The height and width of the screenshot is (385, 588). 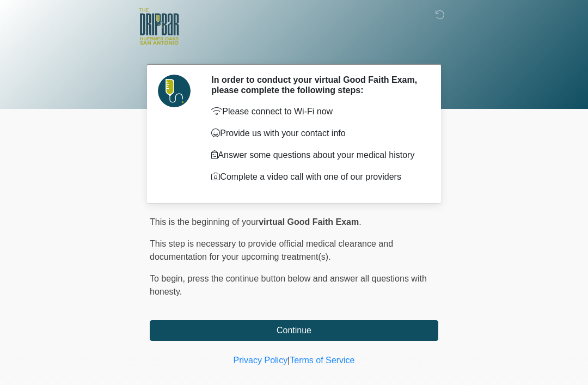 I want to click on a: Privacy Policy, so click(x=261, y=360).